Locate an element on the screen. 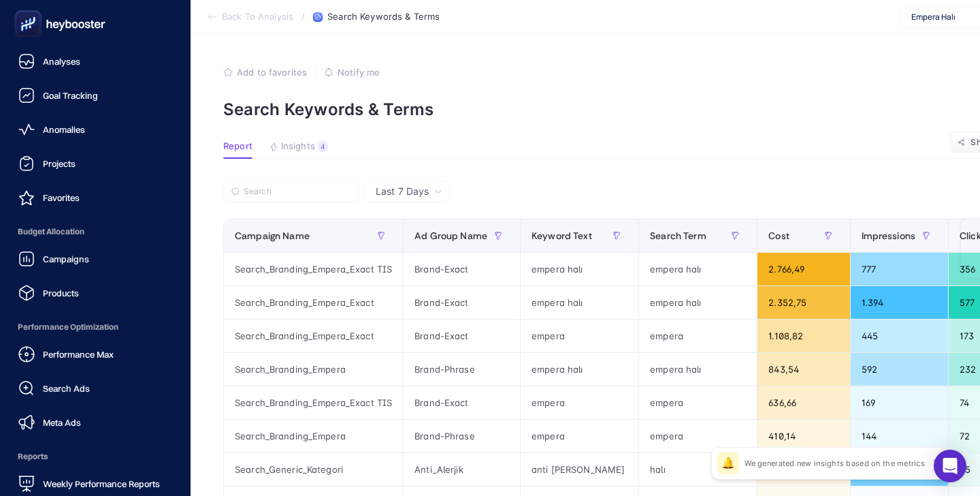  span: Budget Allocation is located at coordinates (95, 232).